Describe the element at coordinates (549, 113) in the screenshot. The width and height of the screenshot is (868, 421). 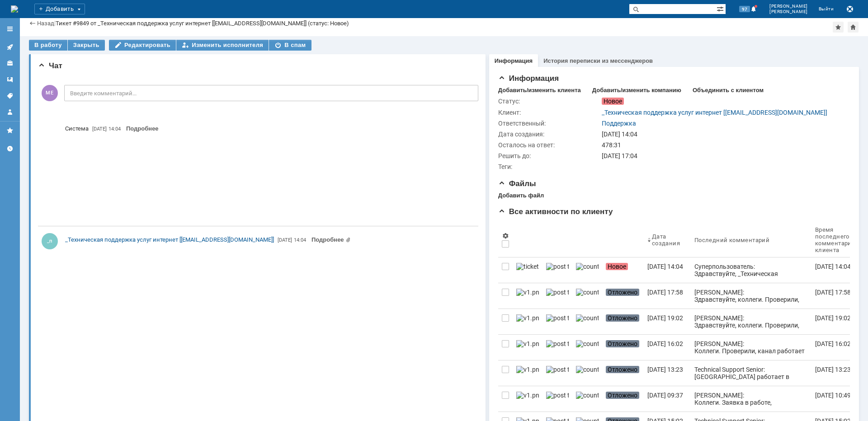
I see `div: Клиент:` at that location.